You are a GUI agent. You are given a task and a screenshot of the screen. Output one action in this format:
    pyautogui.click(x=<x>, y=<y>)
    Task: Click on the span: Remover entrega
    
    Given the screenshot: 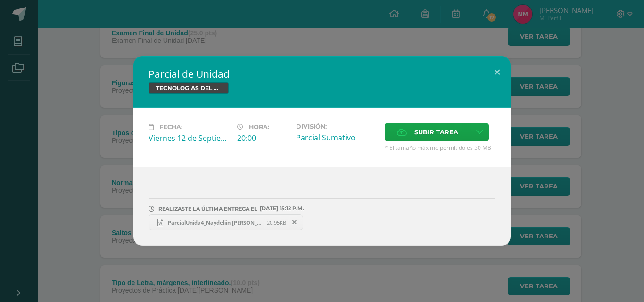 What is the action you would take?
    pyautogui.click(x=294, y=223)
    